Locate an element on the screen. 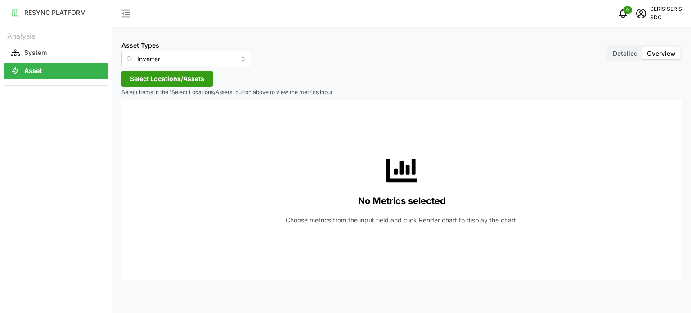  span: 0 is located at coordinates (628, 10).